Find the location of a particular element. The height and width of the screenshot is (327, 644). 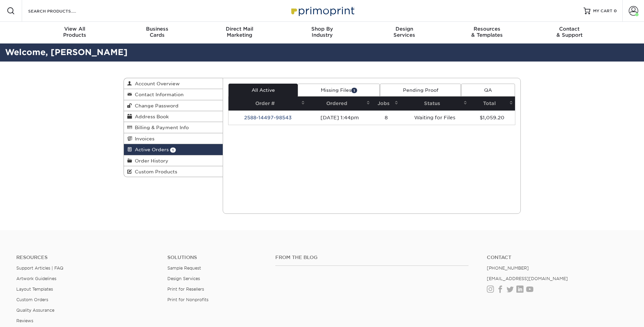

a: Contact is located at coordinates (557, 257).